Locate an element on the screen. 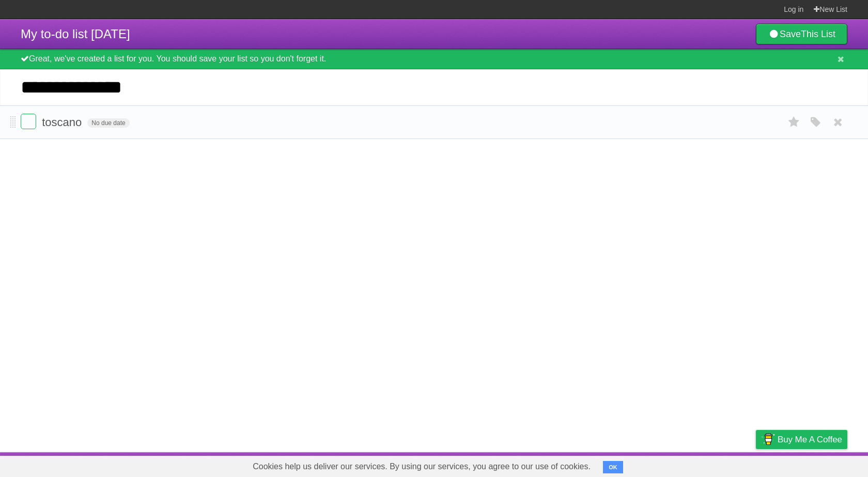 The height and width of the screenshot is (477, 868). span: Cookies help us deliver our services. By using our services, you agree to our use of cookies. is located at coordinates (422, 467).